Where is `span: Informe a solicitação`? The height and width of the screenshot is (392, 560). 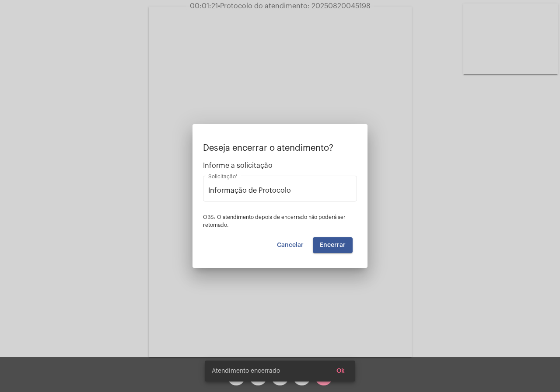
span: Informe a solicitação is located at coordinates (280, 166).